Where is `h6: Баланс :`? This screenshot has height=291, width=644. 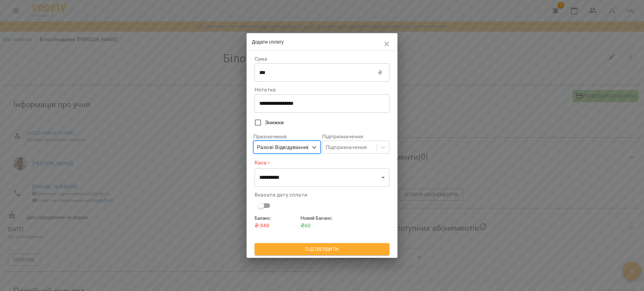
h6: Баланс : is located at coordinates (276, 218).